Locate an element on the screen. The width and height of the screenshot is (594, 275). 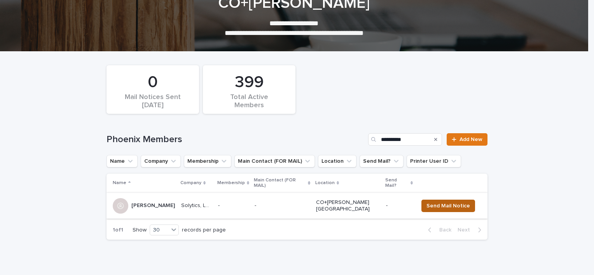
span: Back is located at coordinates (443, 230).